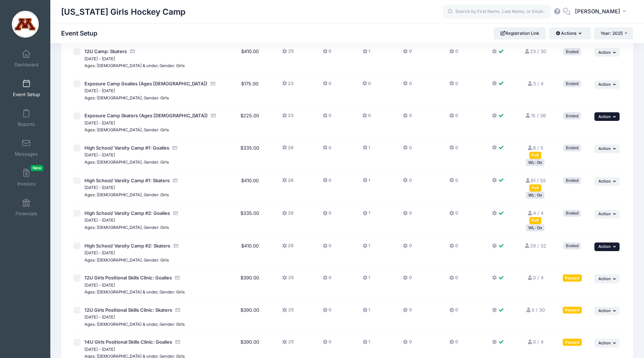  What do you see at coordinates (26, 148) in the screenshot?
I see `a: Messages` at bounding box center [26, 148].